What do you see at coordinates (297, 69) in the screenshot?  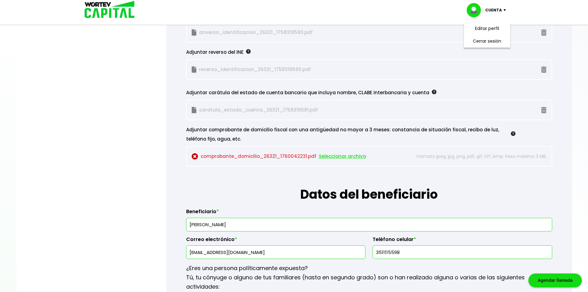 I see `p: reverso_identificacion_26321_1758319580.pdf` at bounding box center [297, 69].